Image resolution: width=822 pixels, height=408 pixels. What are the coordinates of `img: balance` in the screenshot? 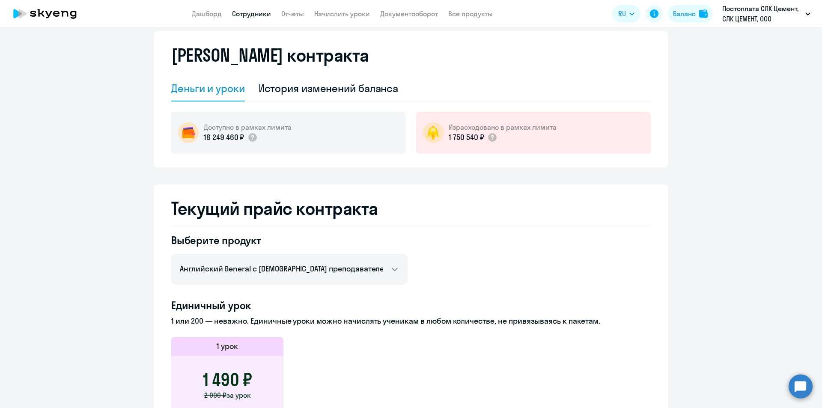 It's located at (704, 14).